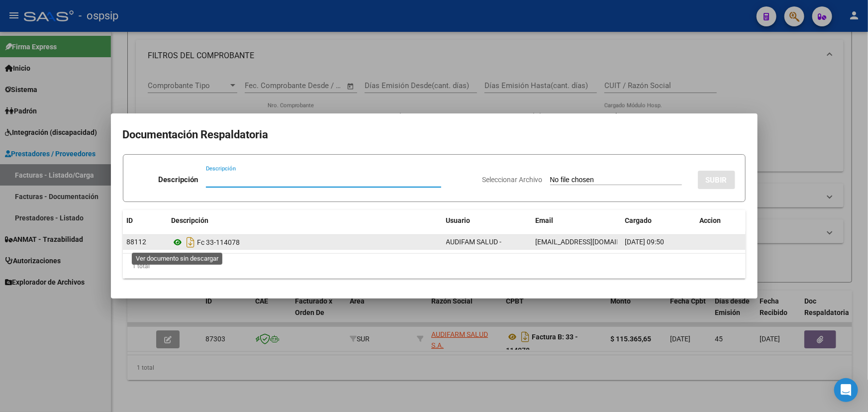 The height and width of the screenshot is (412, 868). What do you see at coordinates (716, 180) in the screenshot?
I see `span: SUBIR` at bounding box center [716, 180].